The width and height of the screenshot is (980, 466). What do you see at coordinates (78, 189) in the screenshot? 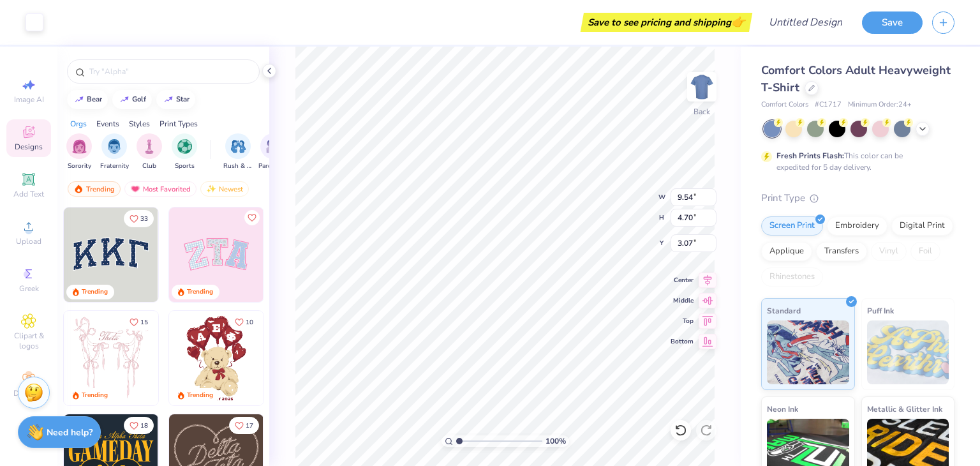
I see `img: trending.gif` at bounding box center [78, 189].